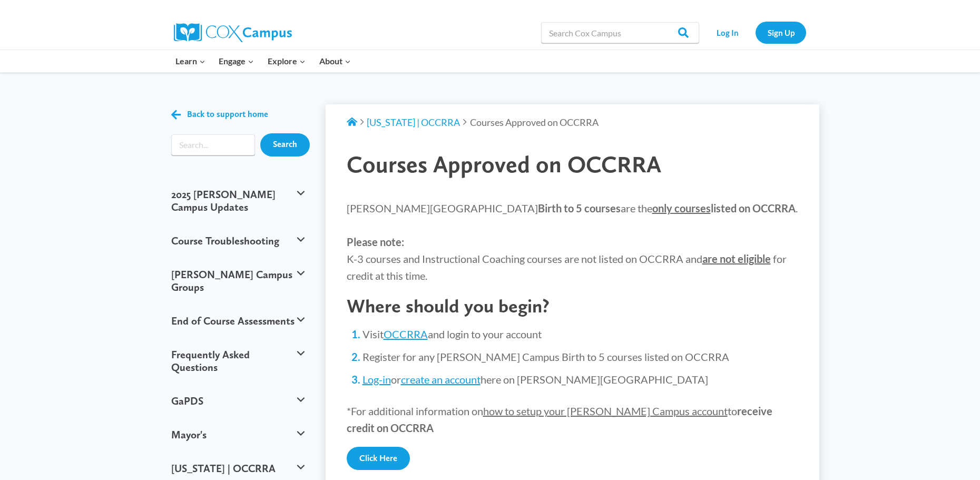 The height and width of the screenshot is (480, 980). Describe the element at coordinates (620, 33) in the screenshot. I see `input: Search Cox Campus` at that location.